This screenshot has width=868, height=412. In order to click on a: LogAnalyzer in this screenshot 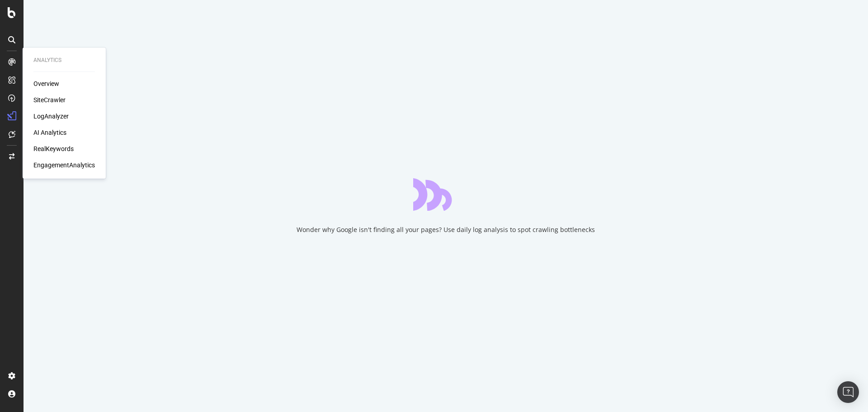, I will do `click(51, 116)`.